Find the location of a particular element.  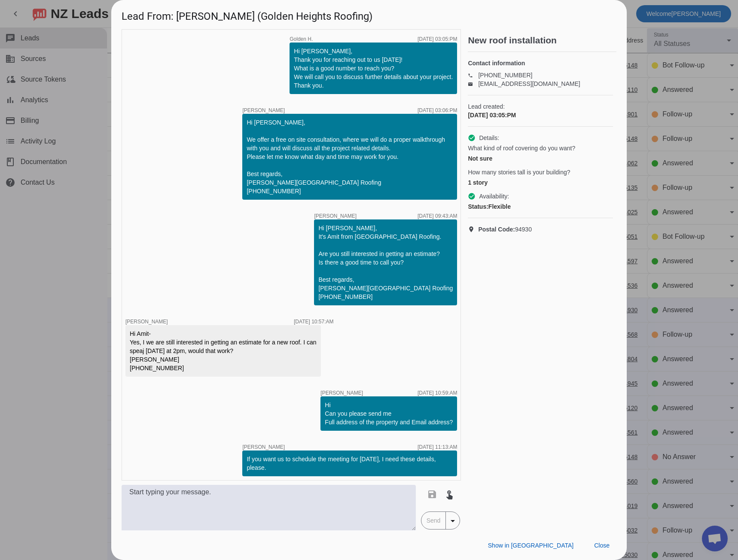

div: Hi Can you please send me Full address of the property and Email address? is located at coordinates (389, 414).